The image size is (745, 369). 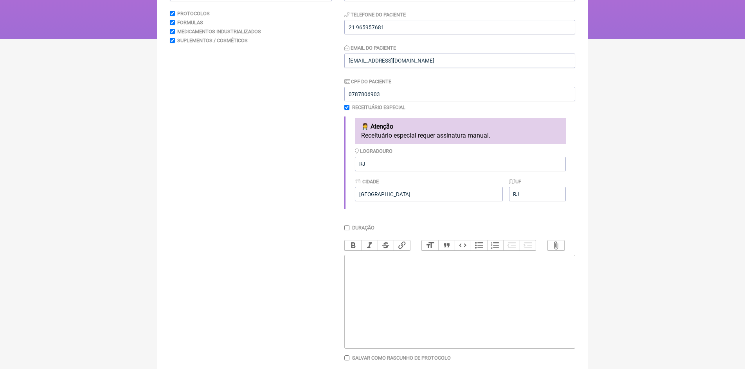 What do you see at coordinates (193, 13) in the screenshot?
I see `label: Protocolos` at bounding box center [193, 13].